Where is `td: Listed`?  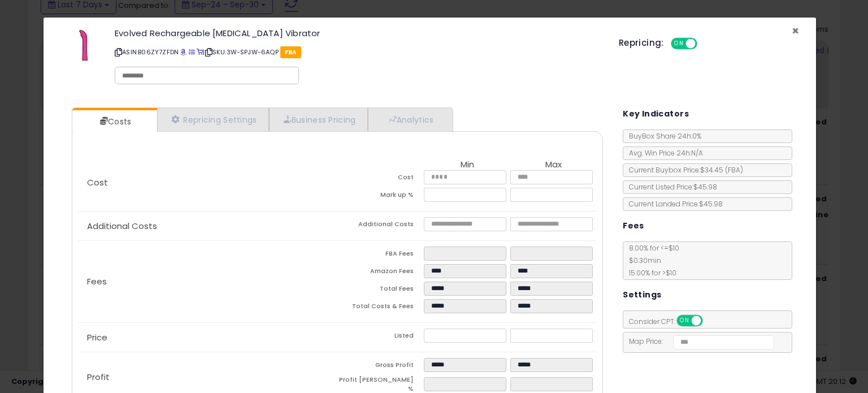
td: Listed is located at coordinates (380, 337).